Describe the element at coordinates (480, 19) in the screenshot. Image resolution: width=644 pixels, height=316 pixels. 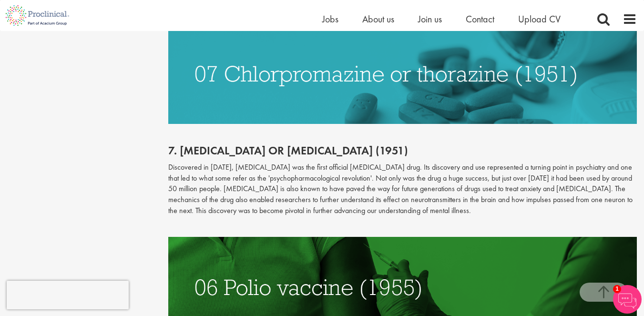
I see `span: Contact` at that location.